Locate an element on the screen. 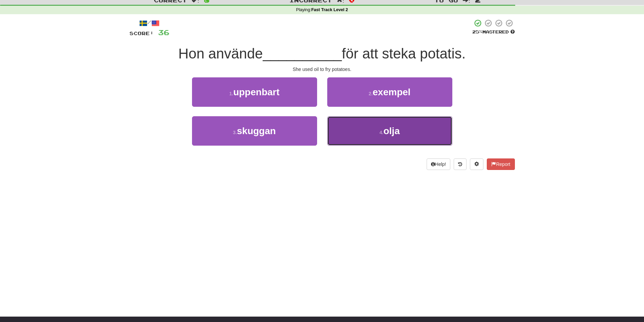  strong: Fast Track Level 2 is located at coordinates (330, 10).